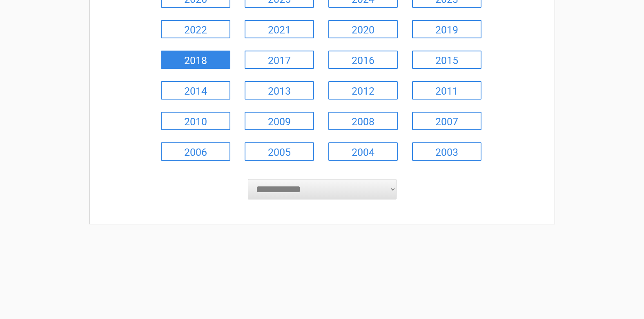 Image resolution: width=644 pixels, height=319 pixels. I want to click on a: 2007, so click(447, 121).